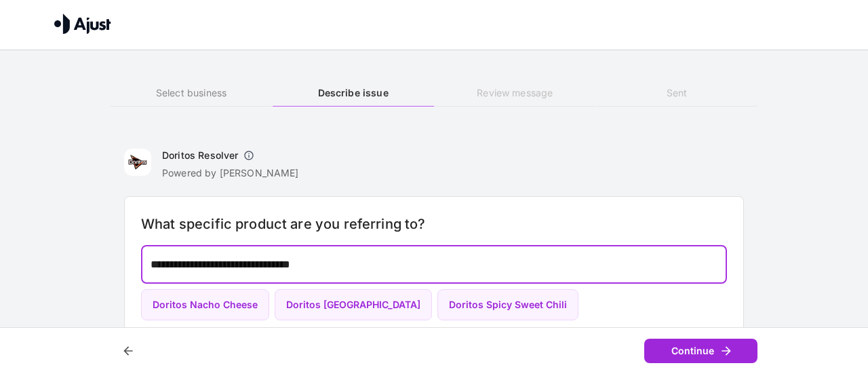 The image size is (868, 374). Describe the element at coordinates (434, 224) in the screenshot. I see `h6: What specific product are you referring to?` at that location.